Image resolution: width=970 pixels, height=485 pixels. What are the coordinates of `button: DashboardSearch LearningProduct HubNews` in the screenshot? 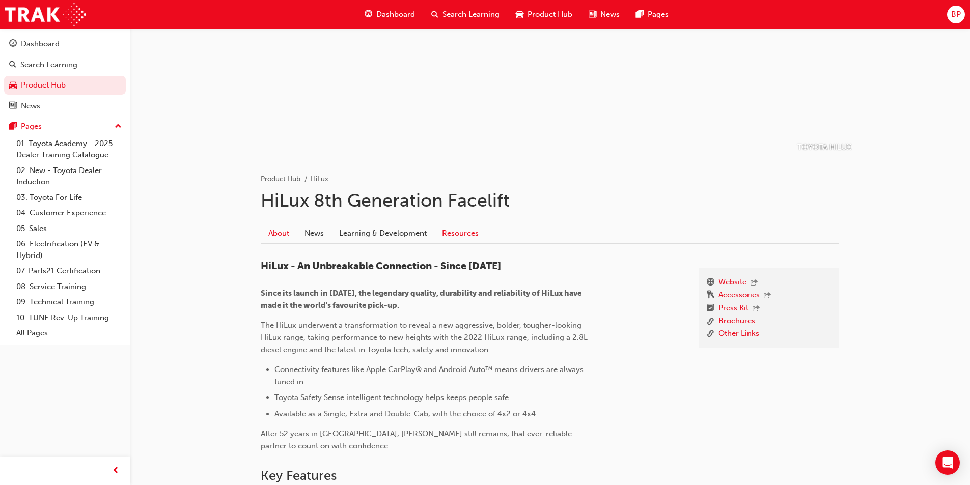 It's located at (65, 75).